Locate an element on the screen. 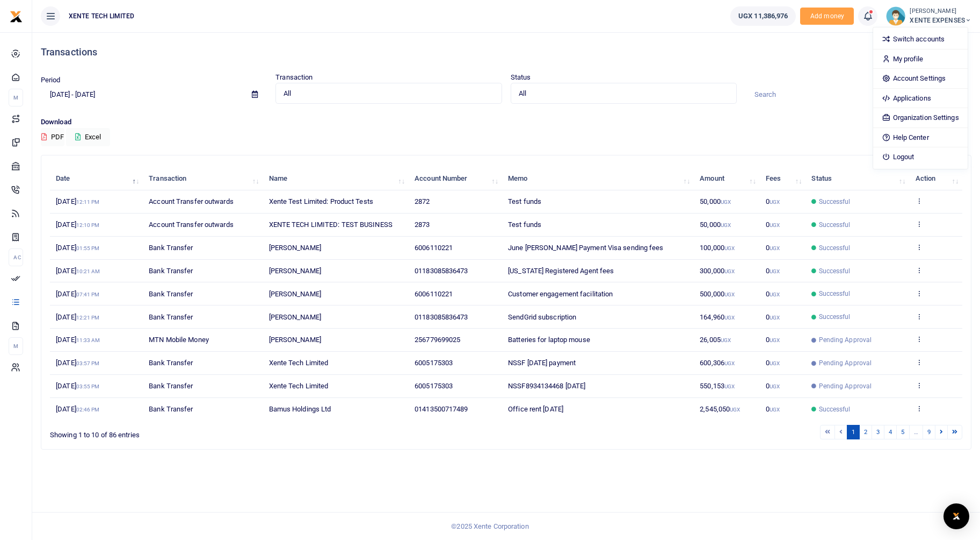  span: 100,000 is located at coordinates (717, 247).